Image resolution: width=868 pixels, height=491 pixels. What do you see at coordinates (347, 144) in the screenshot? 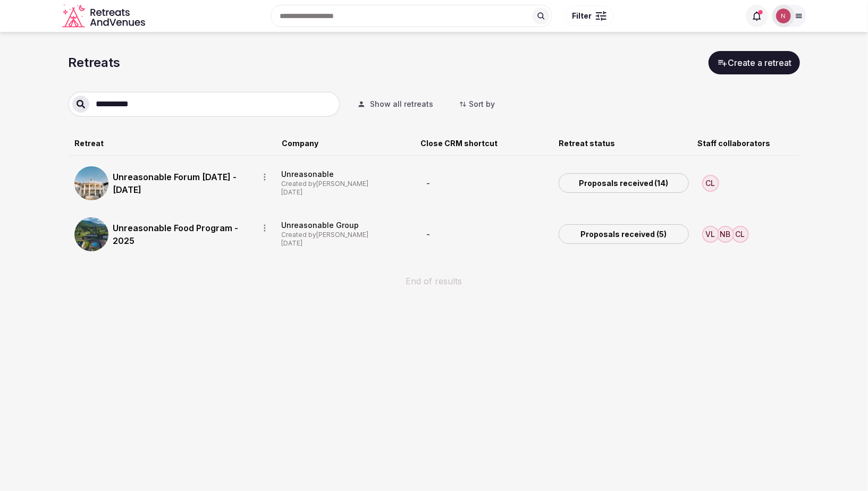
I see `div: Company` at bounding box center [347, 144].